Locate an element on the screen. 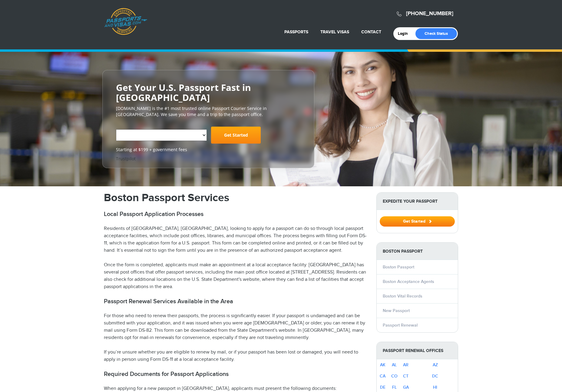 Image resolution: width=562 pixels, height=392 pixels. a: CT is located at coordinates (406, 375).